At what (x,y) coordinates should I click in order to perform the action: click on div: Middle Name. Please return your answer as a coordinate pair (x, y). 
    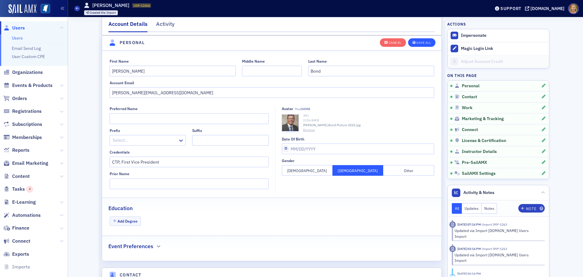
    Looking at the image, I should click on (253, 61).